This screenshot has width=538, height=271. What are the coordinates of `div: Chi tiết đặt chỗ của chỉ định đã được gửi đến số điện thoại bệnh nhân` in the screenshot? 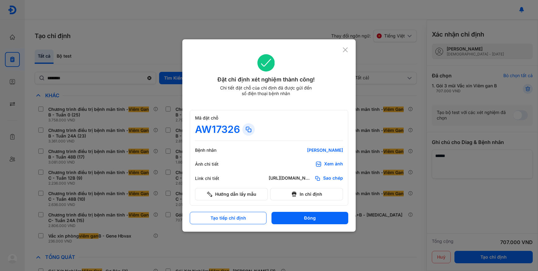 It's located at (266, 91).